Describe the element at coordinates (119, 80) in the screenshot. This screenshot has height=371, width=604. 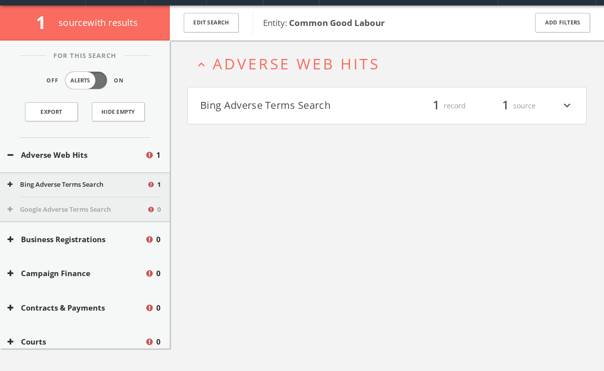
I see `span: On` at that location.